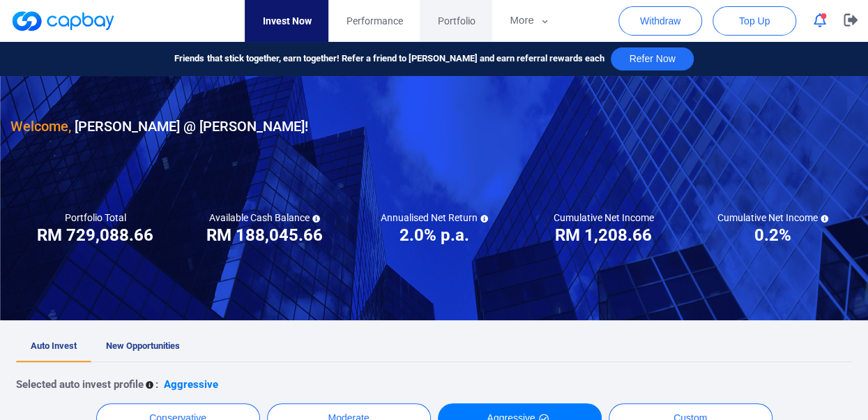  What do you see at coordinates (143, 345) in the screenshot?
I see `span: New Opportunities` at bounding box center [143, 345].